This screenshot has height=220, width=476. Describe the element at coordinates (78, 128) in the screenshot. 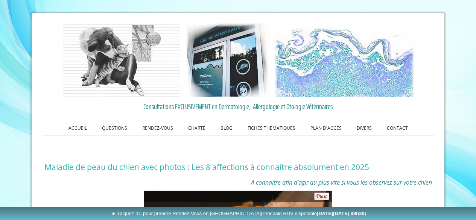

I see `a: ACCUEIL` at that location.